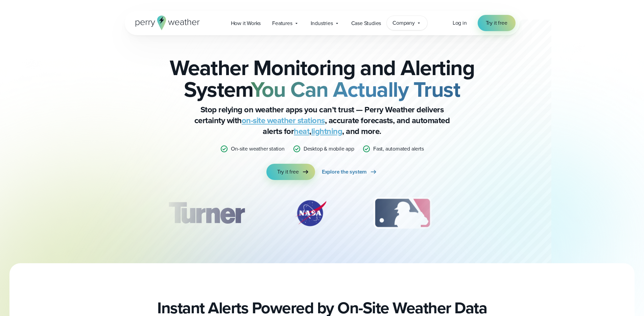  Describe the element at coordinates (366, 23) in the screenshot. I see `span: Case Studies` at that location.